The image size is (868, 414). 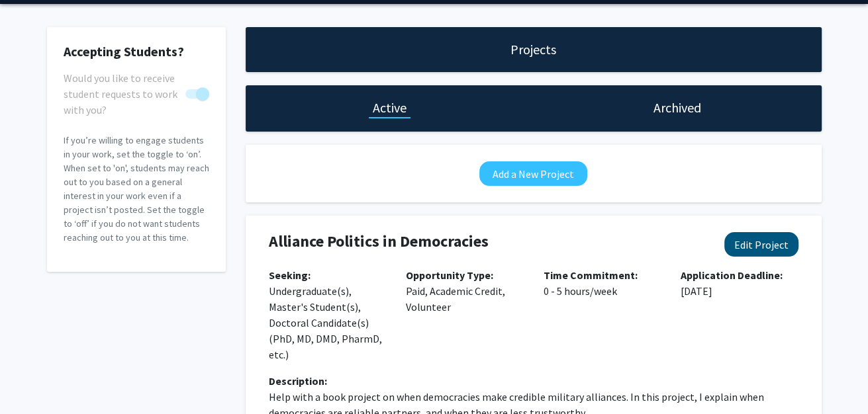 I want to click on b: Seeking:, so click(x=290, y=275).